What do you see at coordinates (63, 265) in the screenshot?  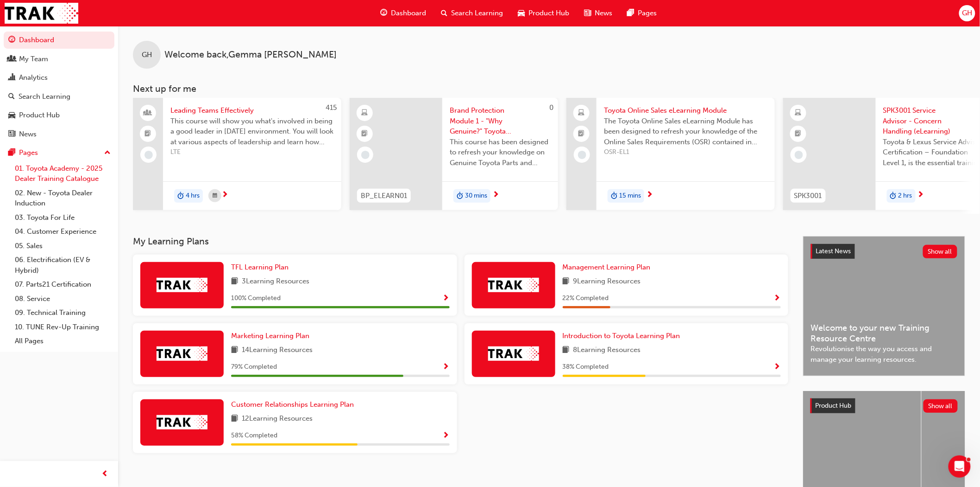 I see `a: 06. Electrification (EV & Hybrid)` at bounding box center [63, 265].